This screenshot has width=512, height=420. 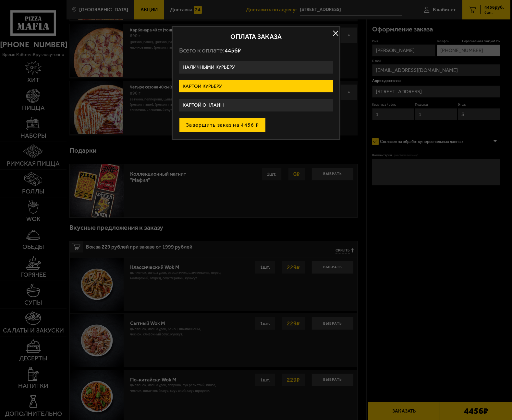 I want to click on label: Наличными курьеру, so click(x=256, y=67).